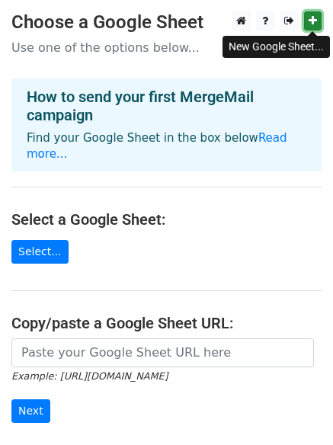 This screenshot has width=333, height=445. I want to click on input: Next, so click(31, 411).